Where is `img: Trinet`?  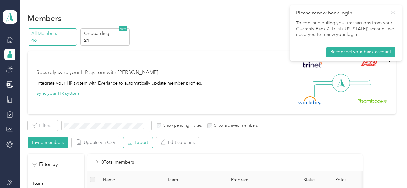
img: Trinet is located at coordinates (313, 65).